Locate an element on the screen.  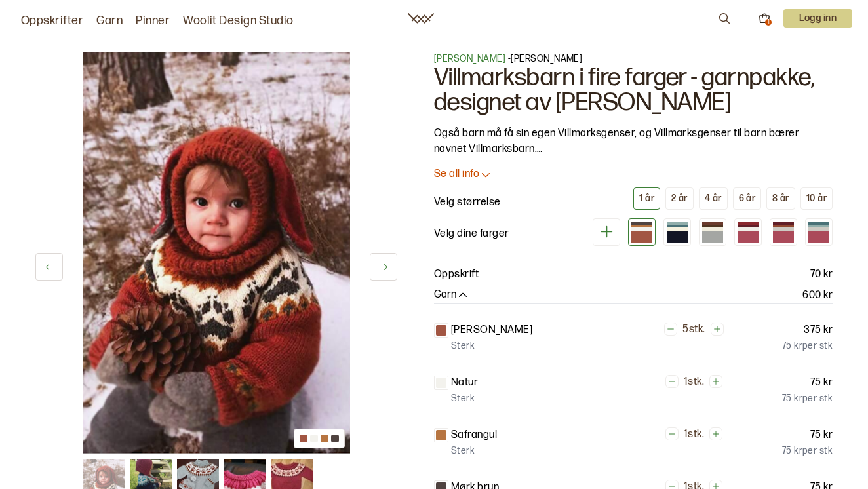
a: Oppskrifter is located at coordinates (52, 21).